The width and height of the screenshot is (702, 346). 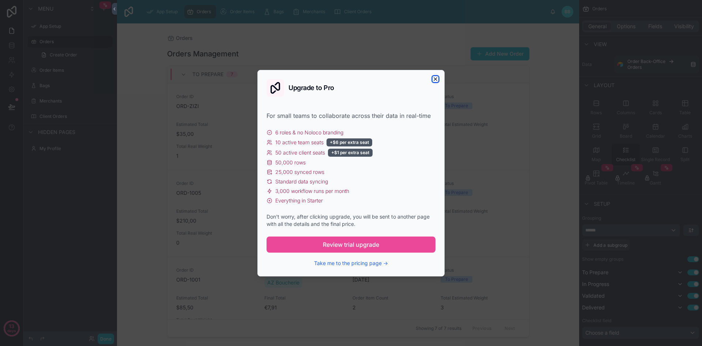 What do you see at coordinates (351, 116) in the screenshot?
I see `div: For small teams to collaborate across their data in real-time` at bounding box center [351, 116].